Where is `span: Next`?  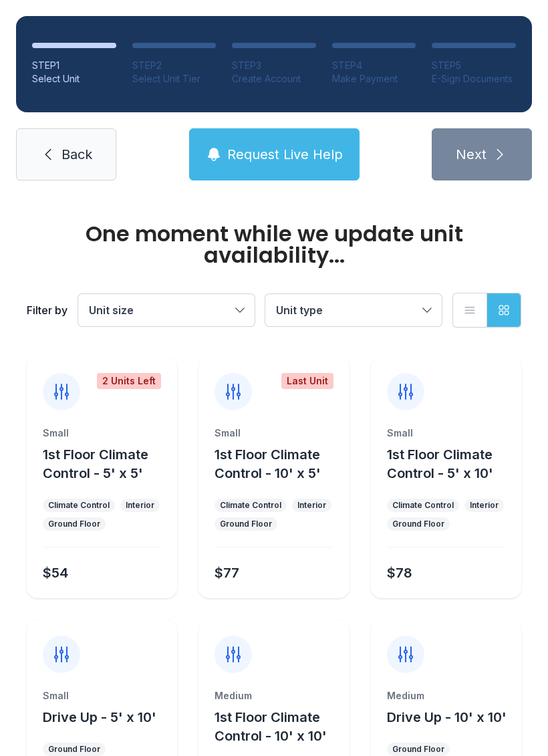
span: Next is located at coordinates (470, 154).